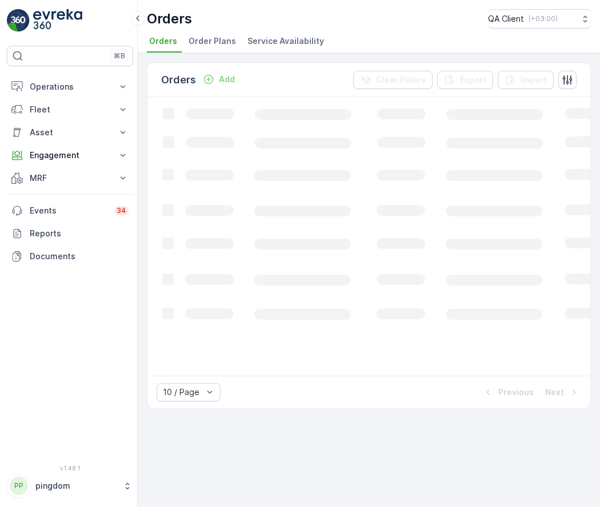  Describe the element at coordinates (70, 178) in the screenshot. I see `button: MRF` at that location.